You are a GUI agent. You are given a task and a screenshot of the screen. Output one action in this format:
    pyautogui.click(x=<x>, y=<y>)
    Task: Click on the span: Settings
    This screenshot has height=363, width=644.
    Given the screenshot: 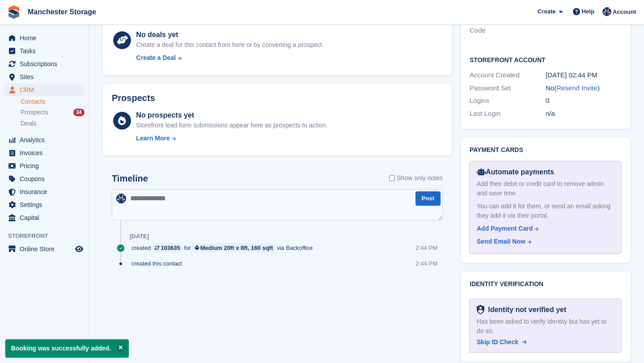 What is the action you would take?
    pyautogui.click(x=47, y=205)
    